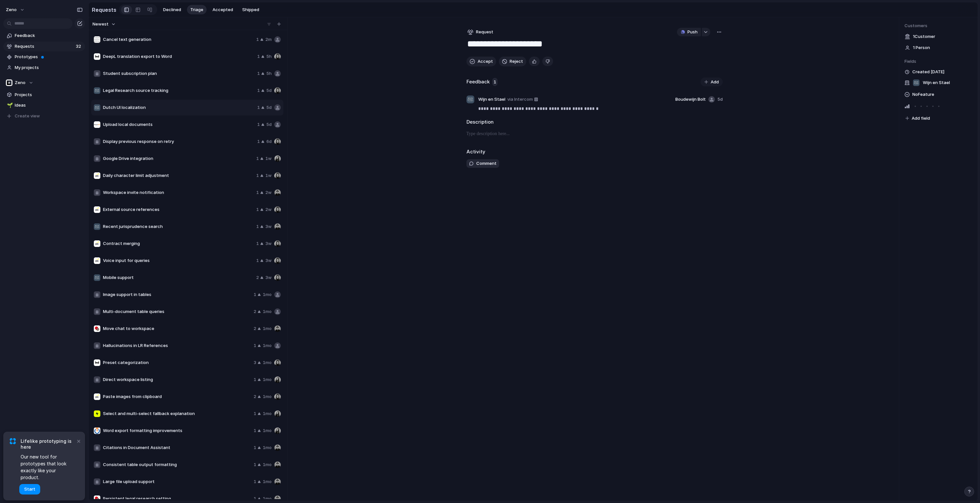 The height and width of the screenshot is (503, 980). Describe the element at coordinates (44, 57) in the screenshot. I see `a: Prototypes` at that location.